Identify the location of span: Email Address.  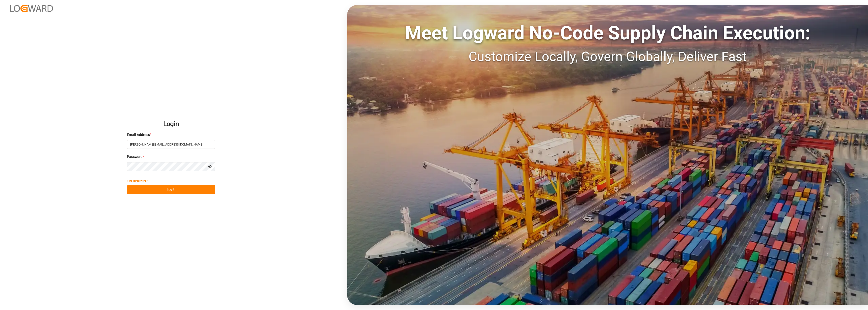
(138, 135).